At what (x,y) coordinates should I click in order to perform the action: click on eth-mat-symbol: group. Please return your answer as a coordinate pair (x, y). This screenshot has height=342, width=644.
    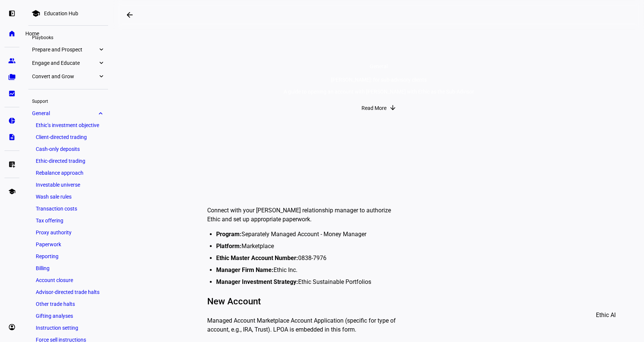
    Looking at the image, I should click on (12, 61).